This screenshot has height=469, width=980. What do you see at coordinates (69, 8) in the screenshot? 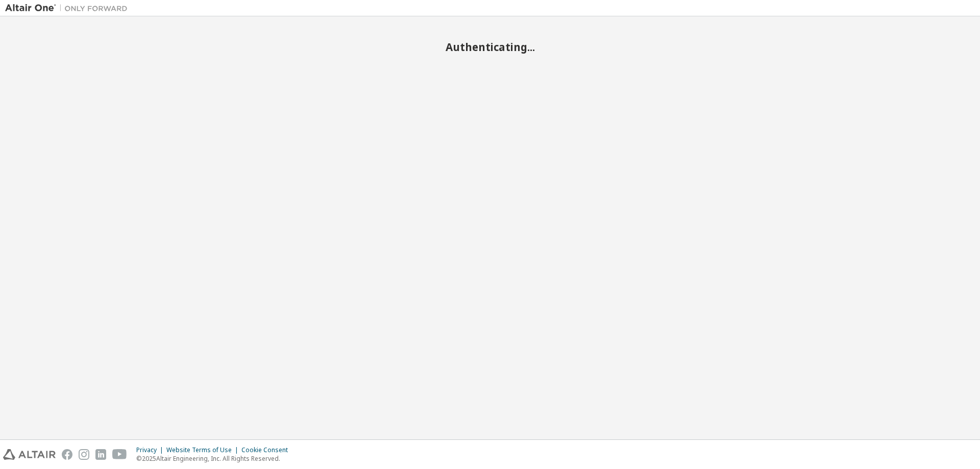
I see `img: Altair One` at bounding box center [69, 8].